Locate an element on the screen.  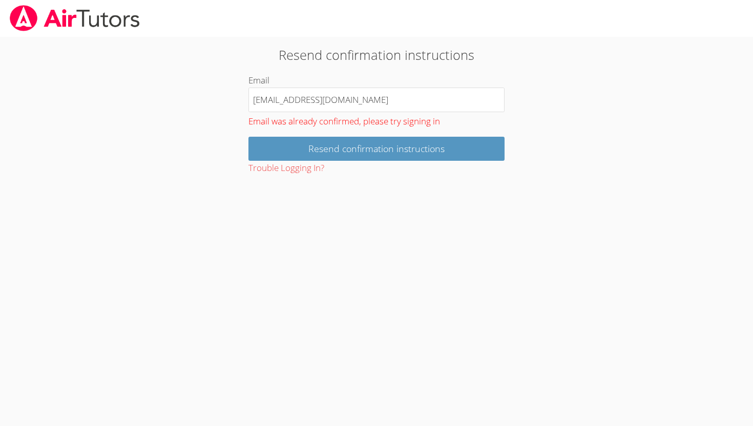
button: Trouble Logging In? is located at coordinates (286, 168).